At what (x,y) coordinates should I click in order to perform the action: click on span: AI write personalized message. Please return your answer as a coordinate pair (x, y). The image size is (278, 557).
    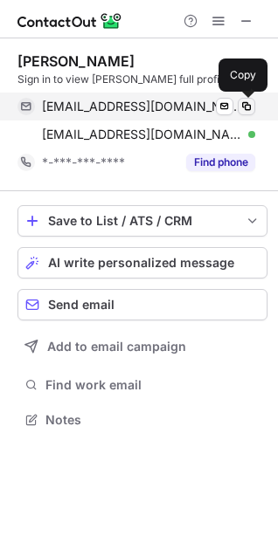
    Looking at the image, I should click on (141, 263).